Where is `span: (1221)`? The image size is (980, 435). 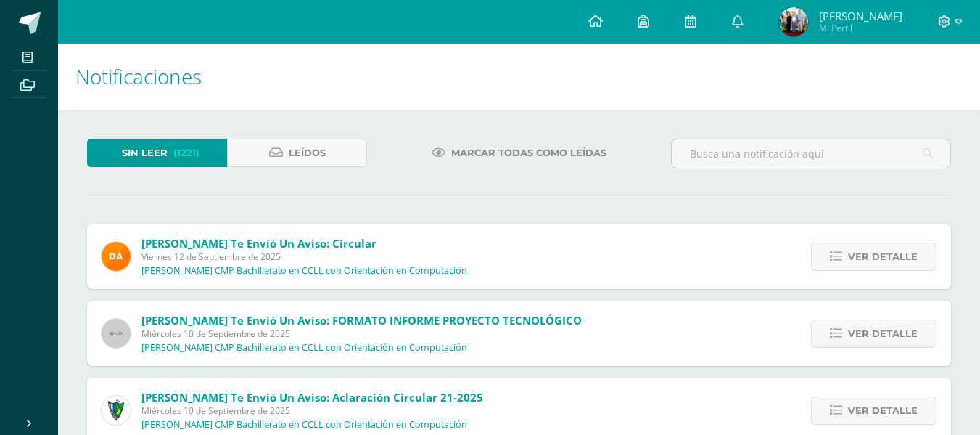
span: (1221) is located at coordinates (187, 153).